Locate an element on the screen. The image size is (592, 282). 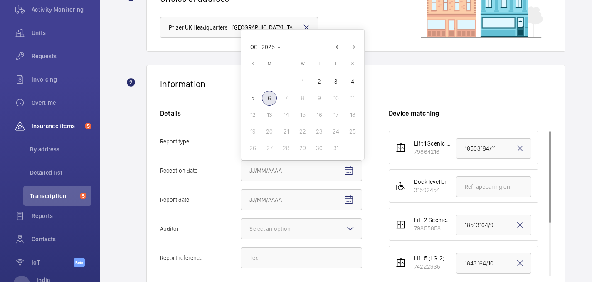
button: October 29, 2025 is located at coordinates (303, 148).